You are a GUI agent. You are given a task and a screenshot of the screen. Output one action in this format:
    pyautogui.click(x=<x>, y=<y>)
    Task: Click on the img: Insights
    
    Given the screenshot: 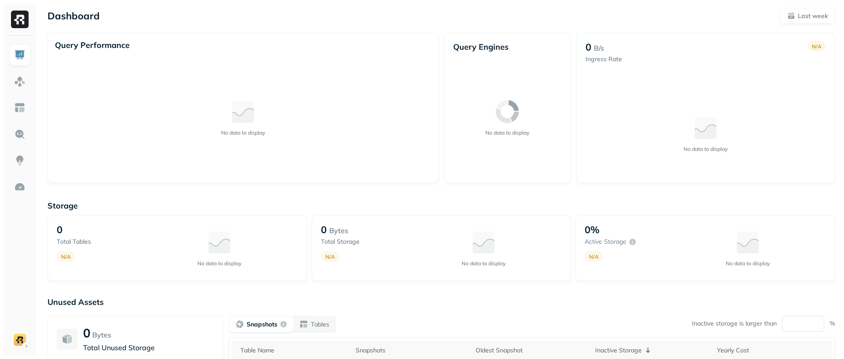 What is the action you would take?
    pyautogui.click(x=20, y=161)
    